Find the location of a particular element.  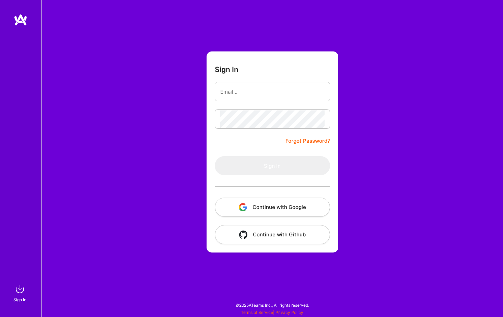

div: © 2025 ATeams Inc., All rights reserved. is located at coordinates (272, 305).